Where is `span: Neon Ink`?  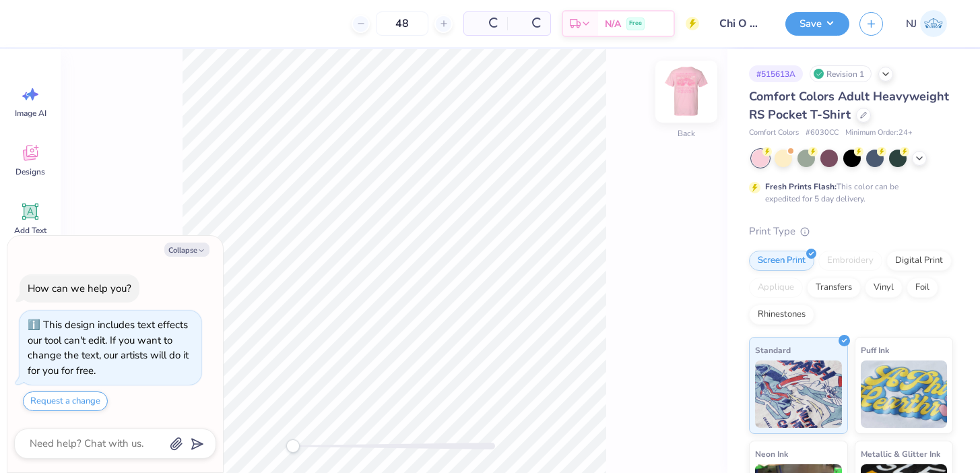 span: Neon Ink is located at coordinates (771, 454).